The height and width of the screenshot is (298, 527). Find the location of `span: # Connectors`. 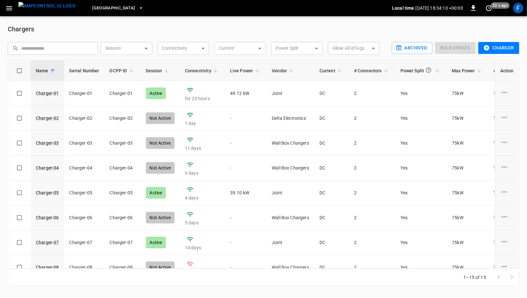

span: # Connectors is located at coordinates (372, 71).